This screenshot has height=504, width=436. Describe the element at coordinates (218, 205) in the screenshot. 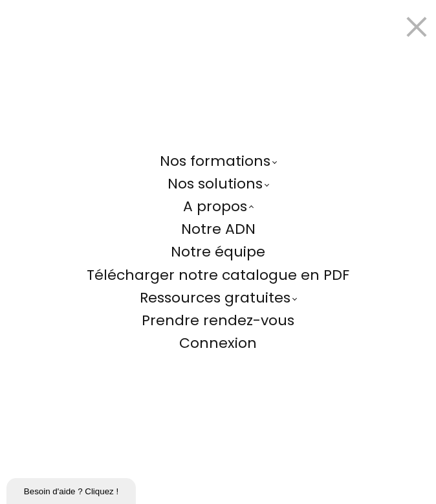

I see `a: A propos` at that location.